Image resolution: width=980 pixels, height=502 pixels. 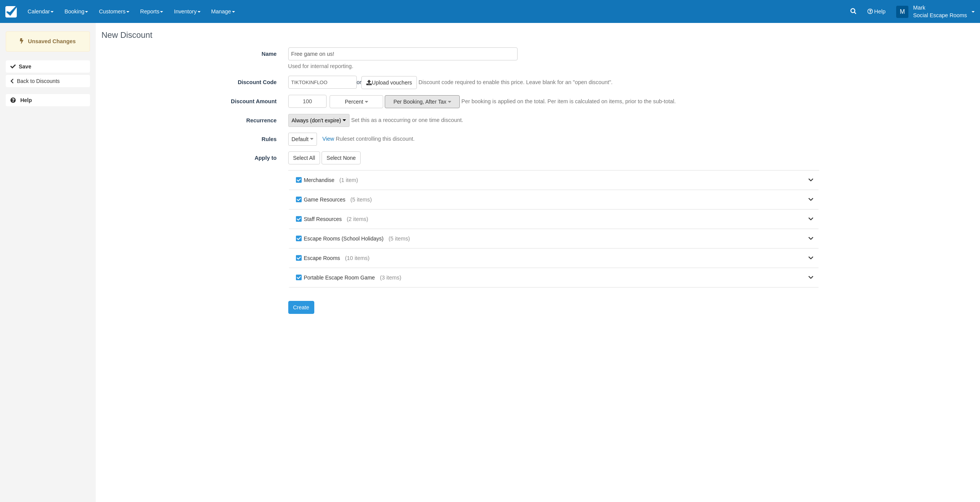 I want to click on a: Help, so click(x=48, y=101).